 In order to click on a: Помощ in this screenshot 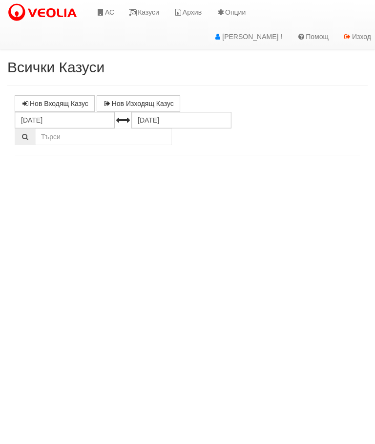, I will do `click(312, 37)`.